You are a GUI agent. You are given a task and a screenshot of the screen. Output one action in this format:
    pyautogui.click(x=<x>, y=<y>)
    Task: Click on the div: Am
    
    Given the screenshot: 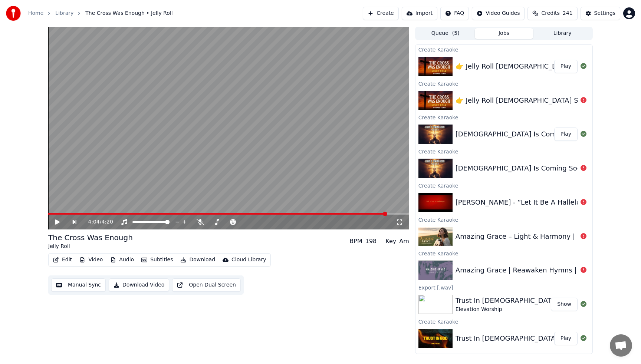 What is the action you would take?
    pyautogui.click(x=404, y=241)
    